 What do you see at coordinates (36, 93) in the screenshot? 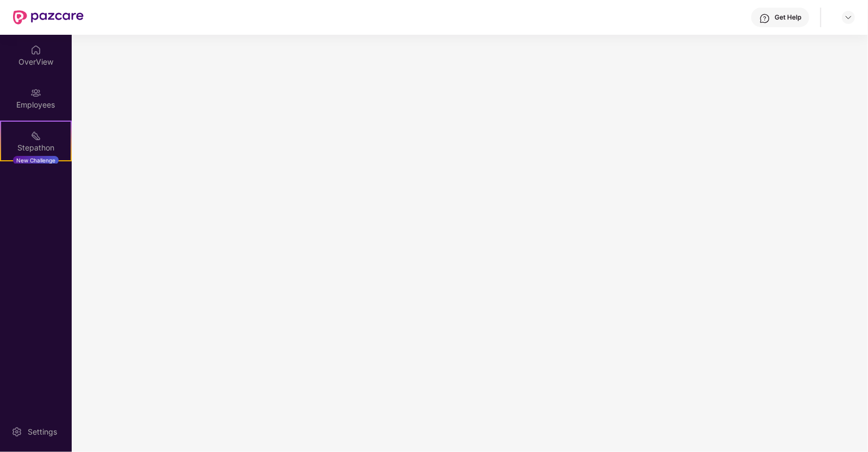
I see `img: svg+xml;base64,PHN2ZyBpZD0iRW1wbG95ZWVzIiB4bWxucz0iaHR0cDovL3d3dy53My5vcmcvMjAwMC9zdmciIHdpZHRoPS...` at bounding box center [36, 93].